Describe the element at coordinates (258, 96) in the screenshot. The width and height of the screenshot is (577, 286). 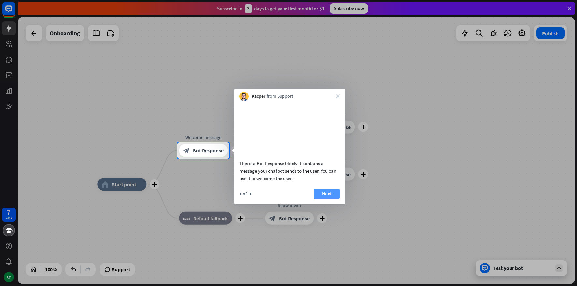
I see `span: Kacper` at that location.